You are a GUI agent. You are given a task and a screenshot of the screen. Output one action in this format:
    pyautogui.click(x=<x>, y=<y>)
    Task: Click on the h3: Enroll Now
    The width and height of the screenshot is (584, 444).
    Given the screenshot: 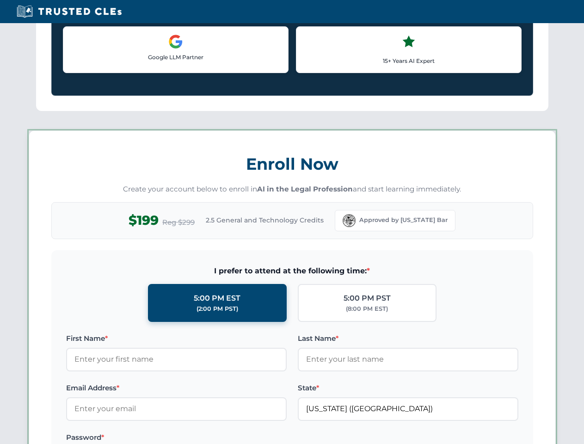 What is the action you would take?
    pyautogui.click(x=292, y=164)
    